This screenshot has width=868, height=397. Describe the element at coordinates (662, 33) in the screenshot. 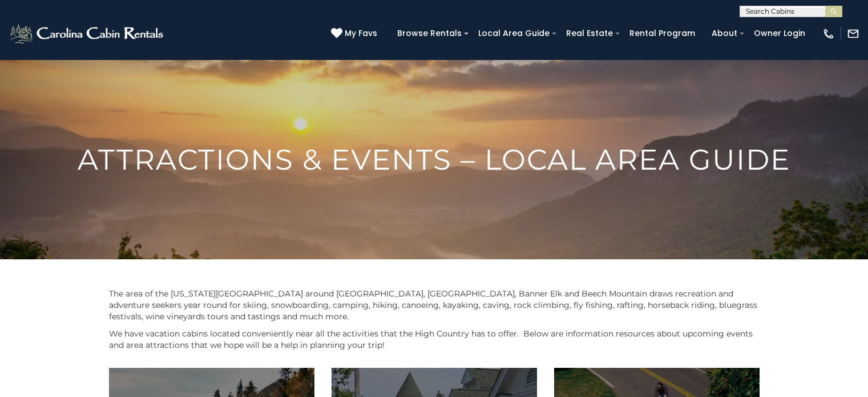

I see `a: Rental Program` at that location.